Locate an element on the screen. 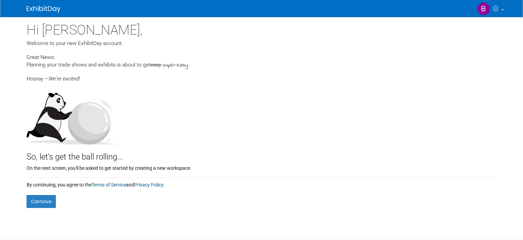 This screenshot has height=240, width=523. span: We're excited! is located at coordinates (64, 79).